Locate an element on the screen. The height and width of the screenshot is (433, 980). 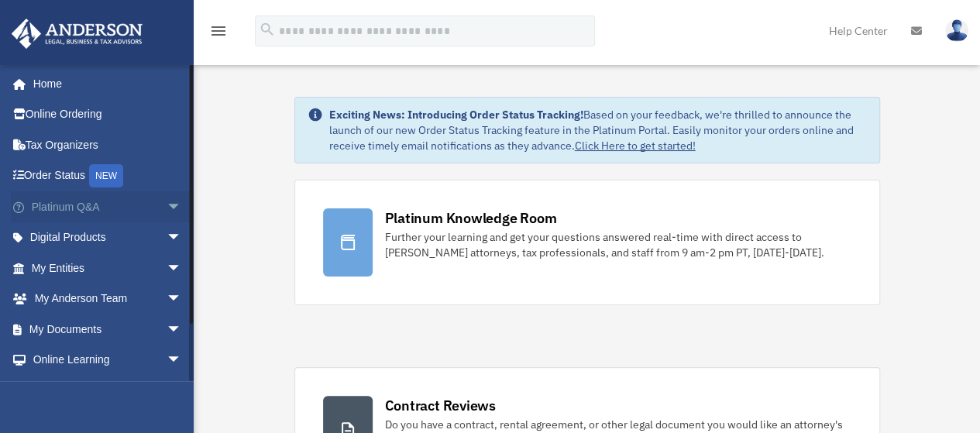
a: Online Learningarrow_drop_down is located at coordinates (108, 361).